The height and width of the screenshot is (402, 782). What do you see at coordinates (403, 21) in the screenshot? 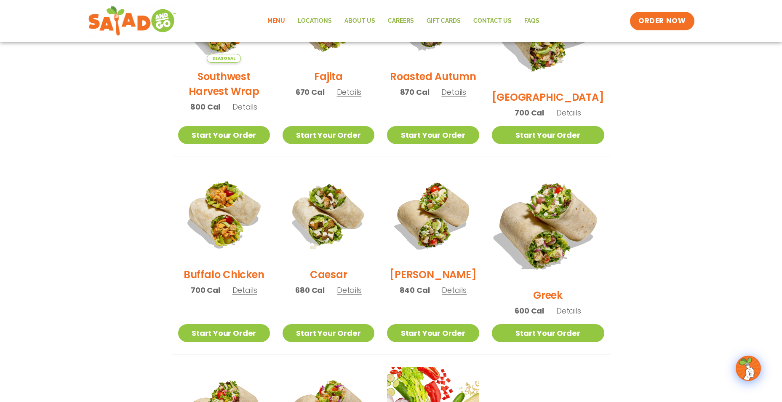
I see `nav: Menu` at bounding box center [403, 21].